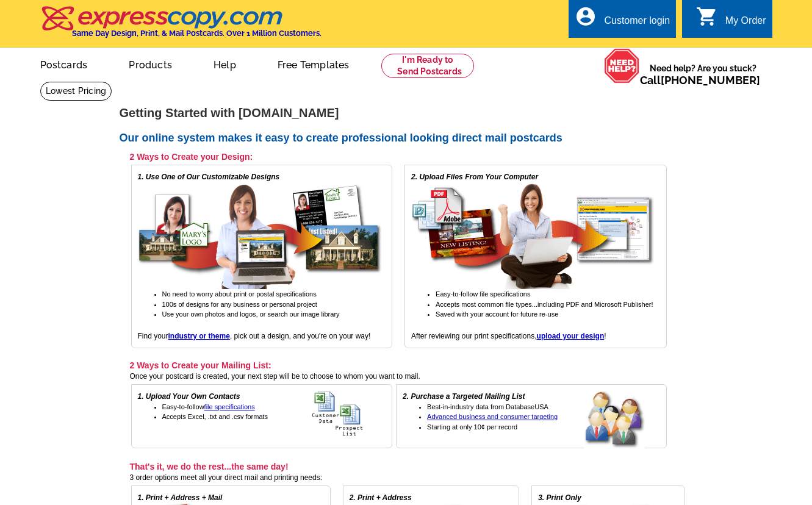 Image resolution: width=812 pixels, height=505 pixels. Describe the element at coordinates (150, 63) in the screenshot. I see `a: Products` at that location.